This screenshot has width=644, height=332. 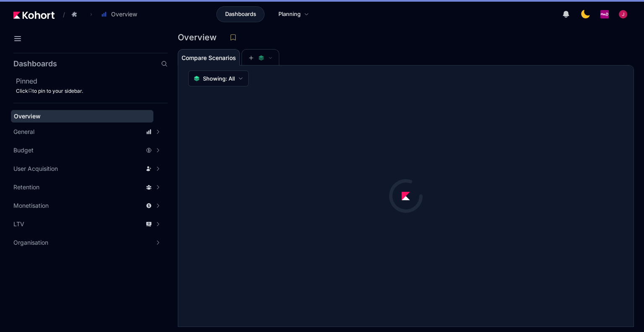 What do you see at coordinates (36, 169) in the screenshot?
I see `span: User Acquisition` at bounding box center [36, 169].